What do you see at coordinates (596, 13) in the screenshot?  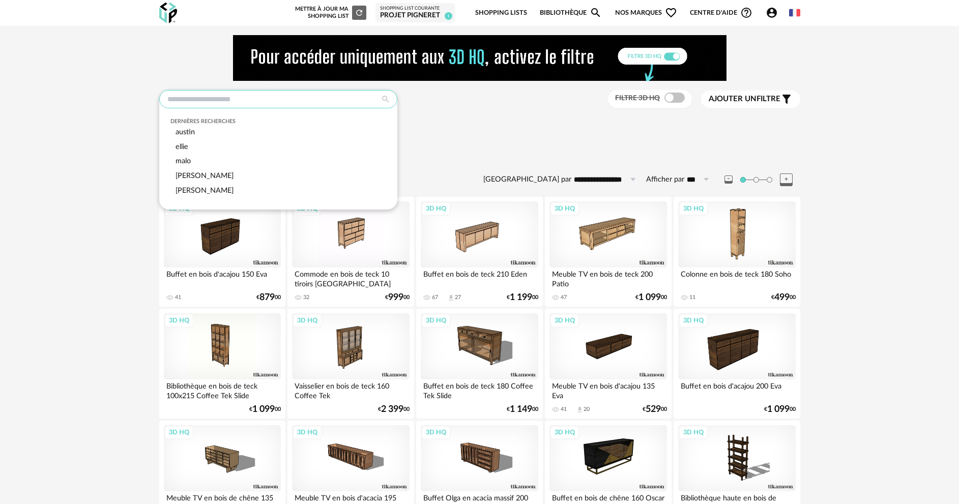 I see `span: Magnify icon` at bounding box center [596, 13].